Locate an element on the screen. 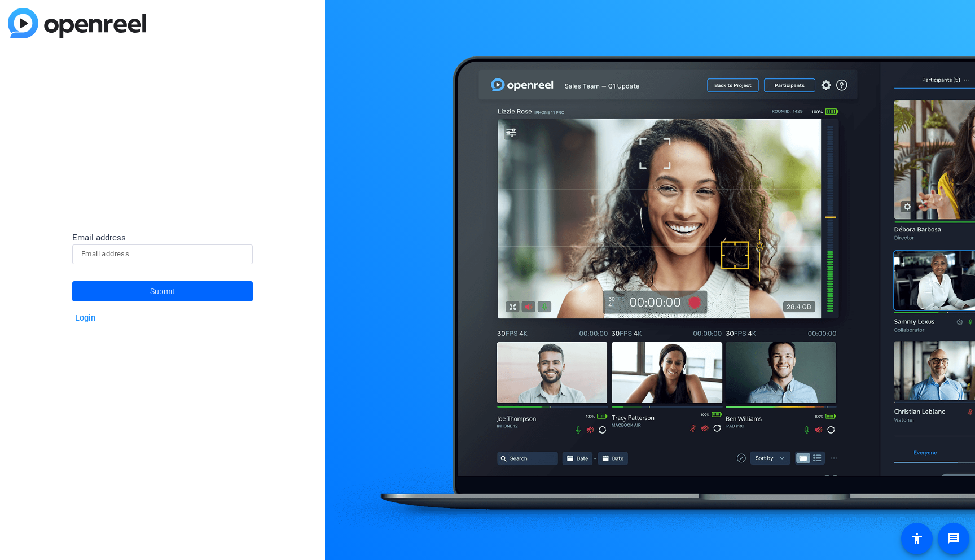 This screenshot has height=560, width=975. input: Email address is located at coordinates (162, 254).